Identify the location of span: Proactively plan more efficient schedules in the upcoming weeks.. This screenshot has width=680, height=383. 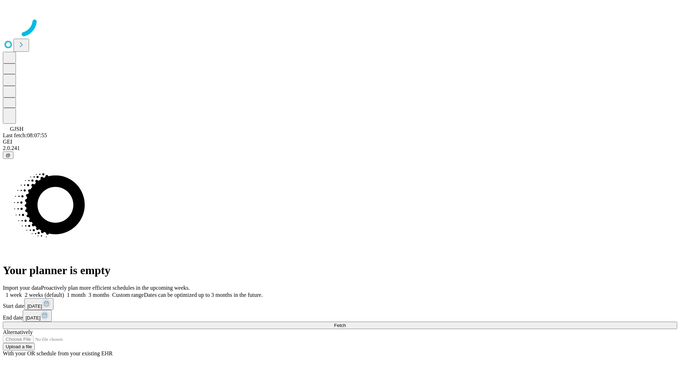
(115, 287).